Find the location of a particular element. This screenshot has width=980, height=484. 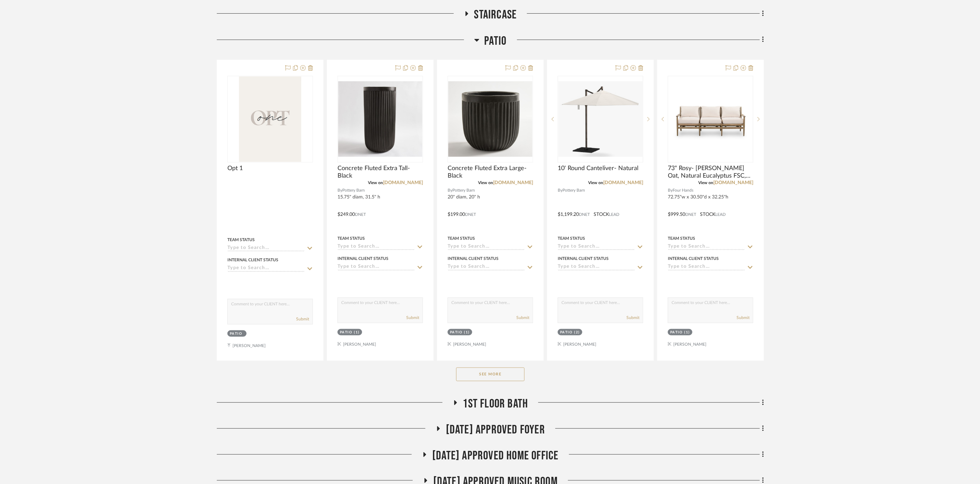

span: Patio is located at coordinates (495, 41).